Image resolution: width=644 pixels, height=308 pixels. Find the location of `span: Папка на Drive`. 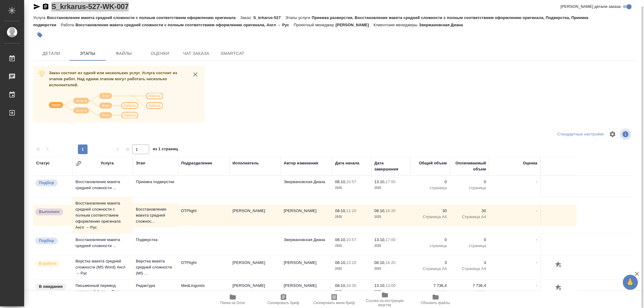

span: Папка на Drive is located at coordinates (233, 303).